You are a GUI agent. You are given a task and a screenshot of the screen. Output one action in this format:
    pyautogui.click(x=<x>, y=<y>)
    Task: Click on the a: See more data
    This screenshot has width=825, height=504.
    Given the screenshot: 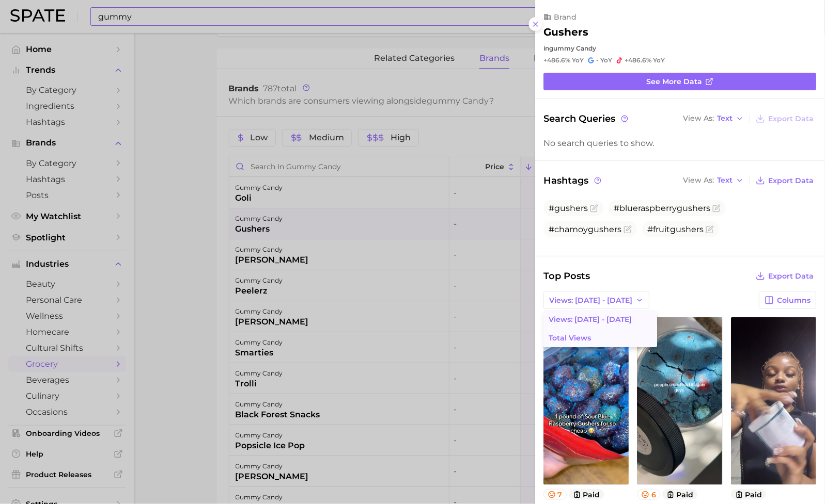 What is the action you would take?
    pyautogui.click(x=681, y=82)
    